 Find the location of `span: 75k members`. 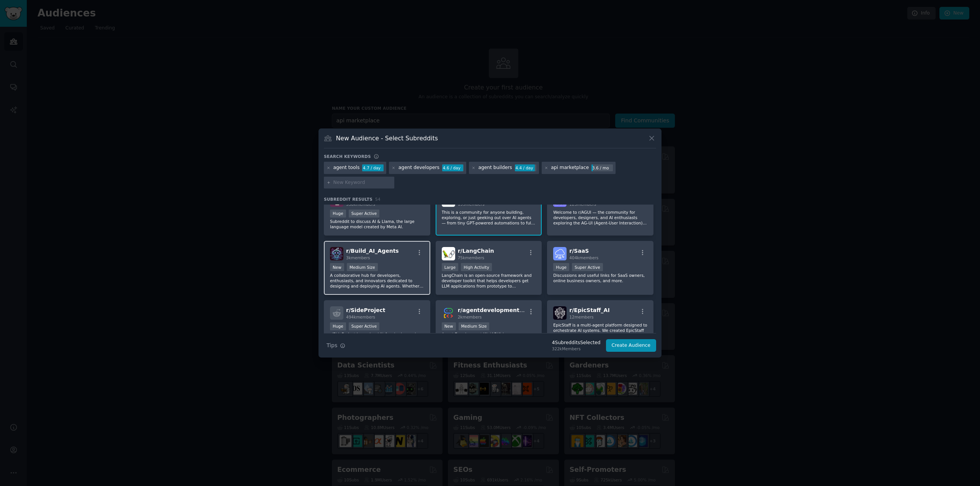

span: 75k members is located at coordinates (471, 258).